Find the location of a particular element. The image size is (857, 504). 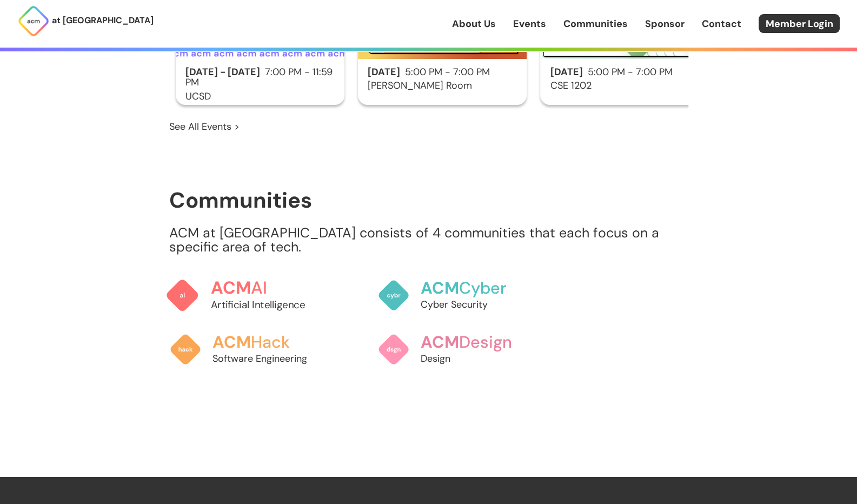

h3: Design is located at coordinates (478, 342).